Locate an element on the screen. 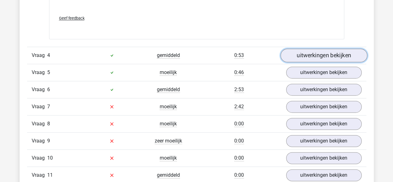  span: 2:42 is located at coordinates (239, 107).